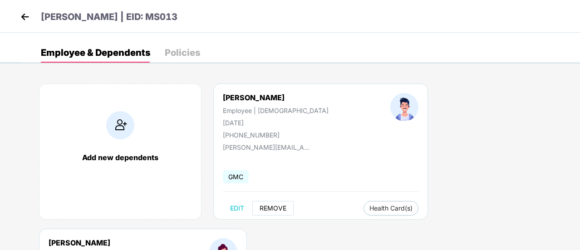 This screenshot has height=250, width=580. Describe the element at coordinates (182, 53) in the screenshot. I see `div: Policies` at that location.